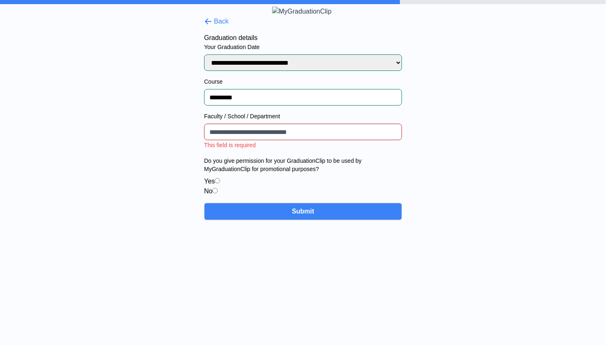 The height and width of the screenshot is (345, 606). Describe the element at coordinates (303, 47) in the screenshot. I see `label: Your Graduation Date` at that location.